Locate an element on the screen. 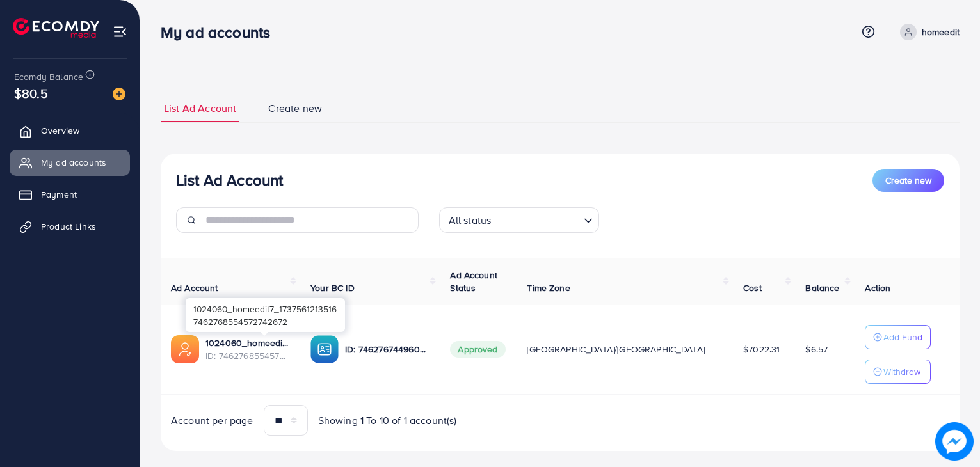 The width and height of the screenshot is (980, 467). span: List Ad Account is located at coordinates (199, 108).